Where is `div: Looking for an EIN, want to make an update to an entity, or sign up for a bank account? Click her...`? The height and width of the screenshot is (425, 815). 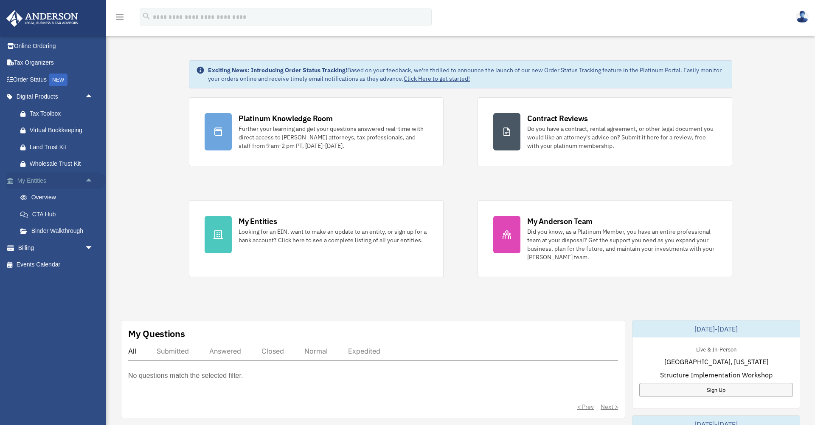
div: Looking for an EIN, want to make an update to an entity, or sign up for a bank account? Click her... is located at coordinates (333, 236).